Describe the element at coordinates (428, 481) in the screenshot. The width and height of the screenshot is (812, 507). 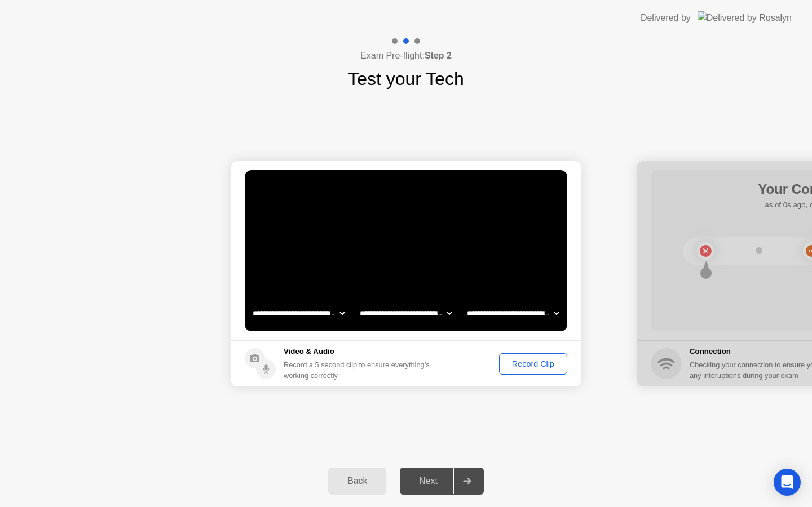
I see `div: Next` at that location.